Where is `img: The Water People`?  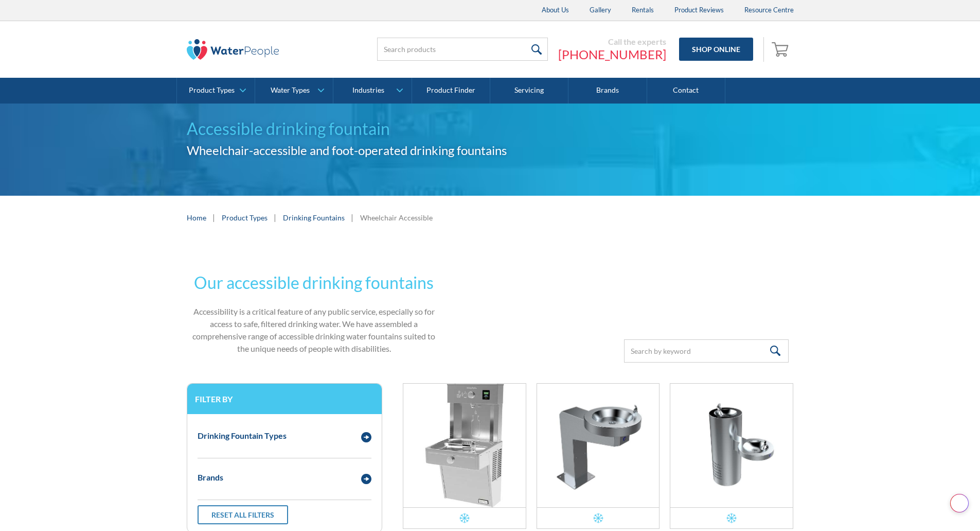 img: The Water People is located at coordinates (233, 50).